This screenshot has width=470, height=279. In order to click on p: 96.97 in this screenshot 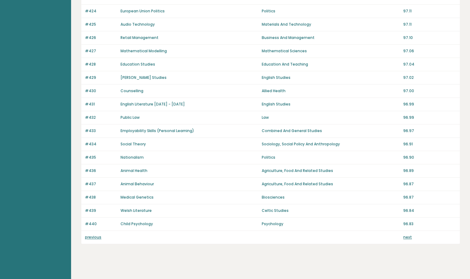, I will do `click(430, 131)`.